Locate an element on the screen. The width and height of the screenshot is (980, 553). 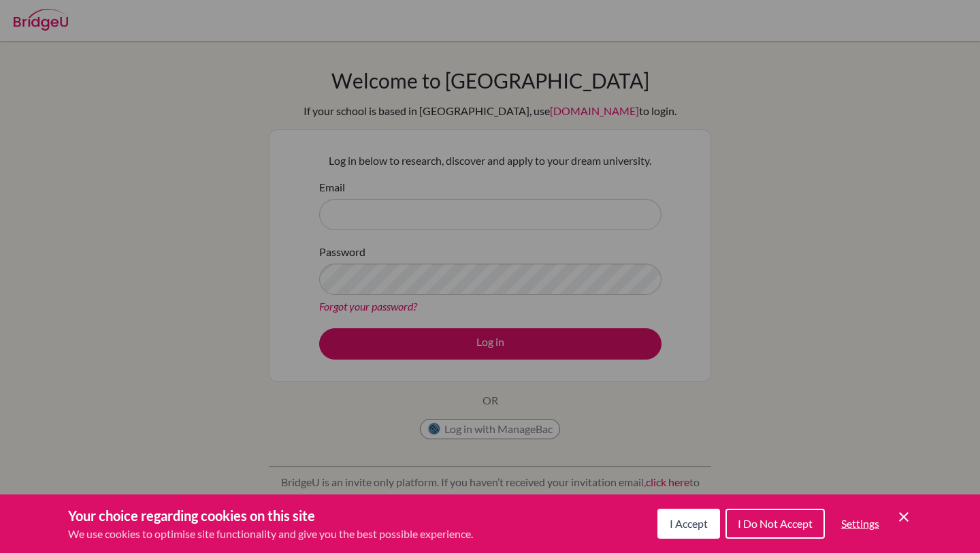
span: Settings is located at coordinates (860, 523).